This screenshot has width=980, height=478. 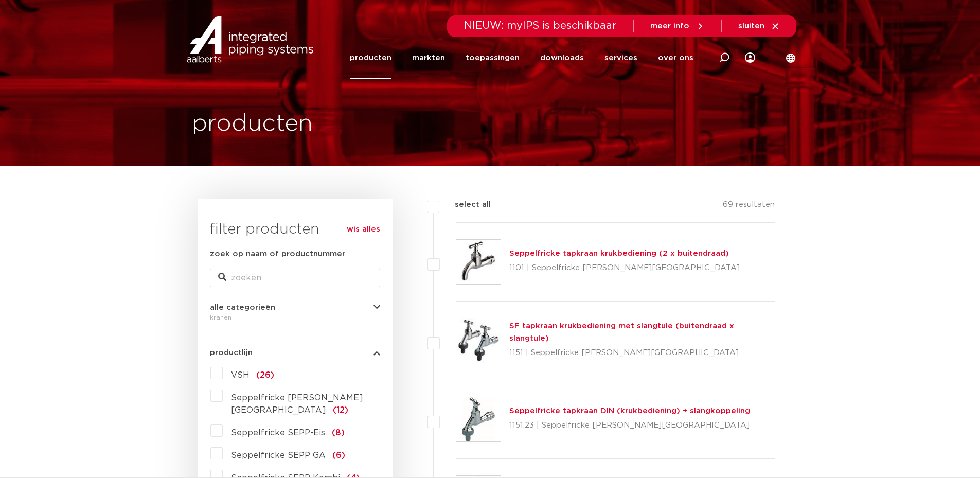 What do you see at coordinates (370, 57) in the screenshot?
I see `a: producten` at bounding box center [370, 57].